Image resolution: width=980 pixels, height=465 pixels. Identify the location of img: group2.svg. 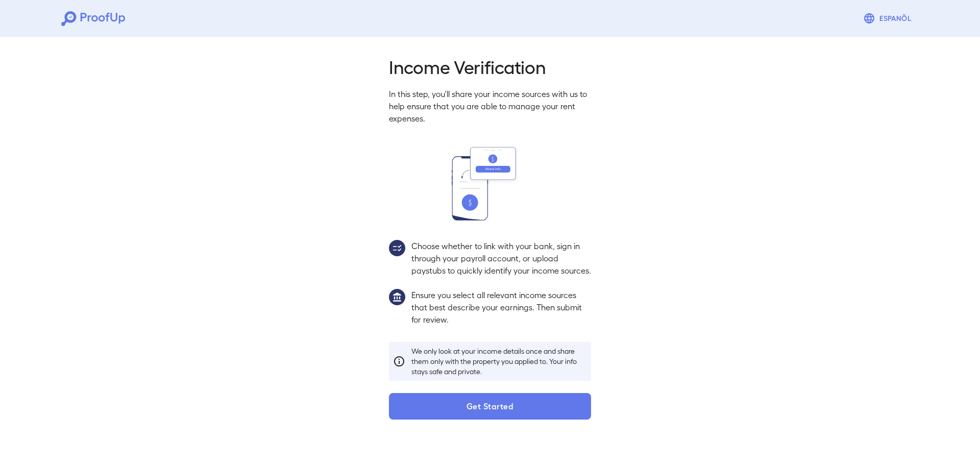
(397, 248).